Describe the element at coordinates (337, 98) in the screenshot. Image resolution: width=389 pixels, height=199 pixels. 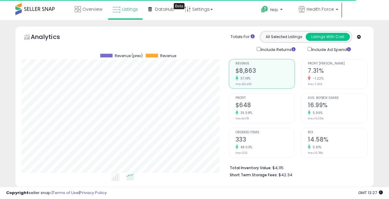
I see `span: Avg. Buybox Share` at that location.